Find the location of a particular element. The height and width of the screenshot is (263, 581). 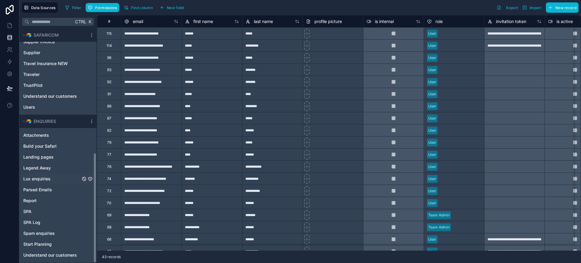

button: Data Sources is located at coordinates (40, 8).